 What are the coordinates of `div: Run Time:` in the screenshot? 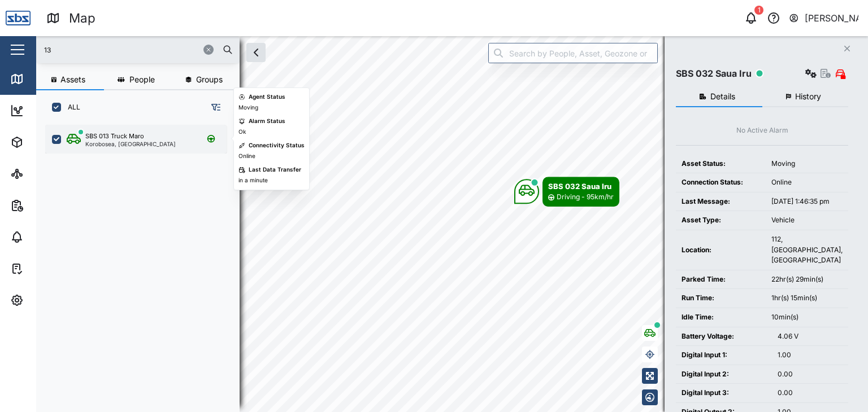 It's located at (720, 298).